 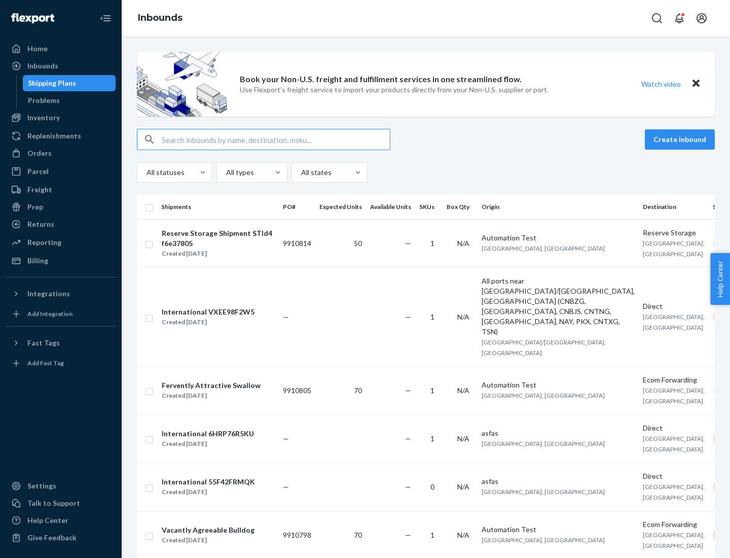 I want to click on div: Fervently Attractive Swallow, so click(x=211, y=385).